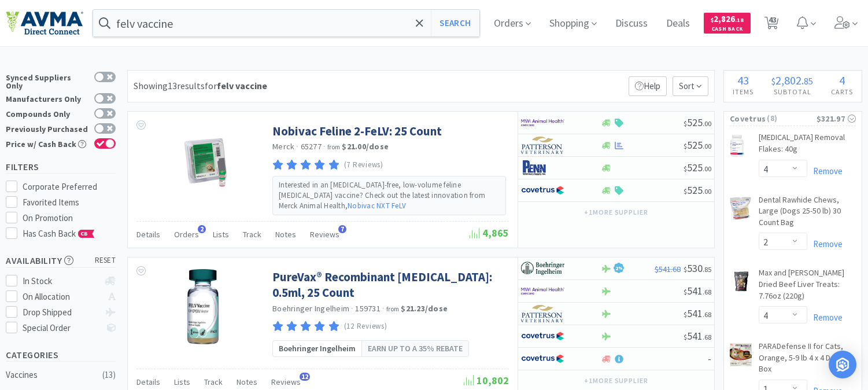  I want to click on span: Earn up to a 35% rebate, so click(415, 348).